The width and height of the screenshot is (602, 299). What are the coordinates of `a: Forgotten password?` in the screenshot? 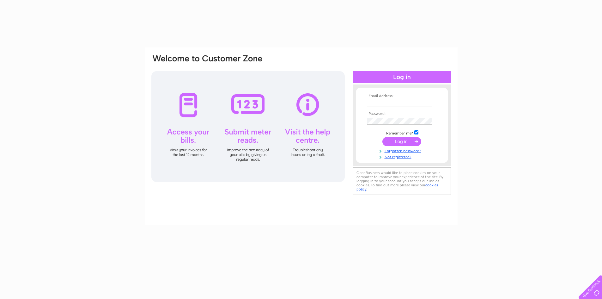 It's located at (403, 150).